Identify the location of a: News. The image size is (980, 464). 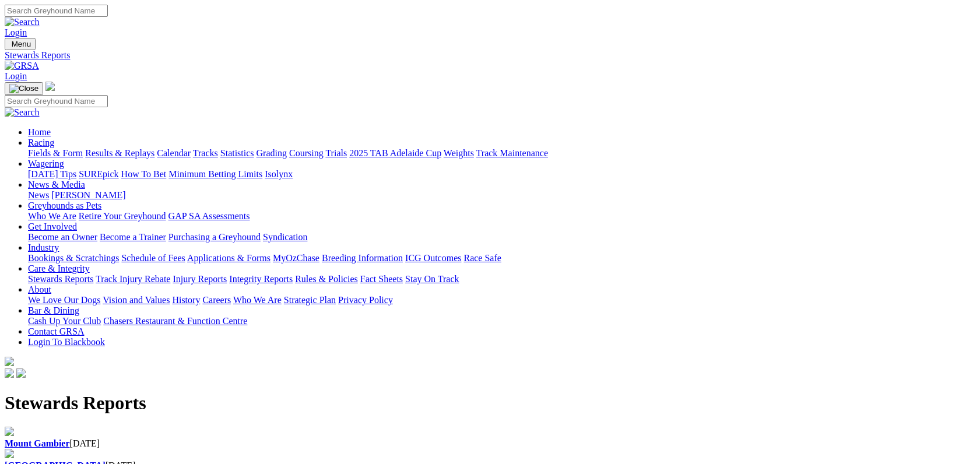
(38, 195).